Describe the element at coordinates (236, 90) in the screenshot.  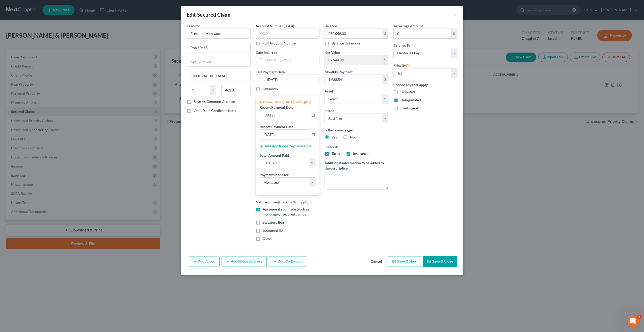
I see `input: Enter zip...` at that location.